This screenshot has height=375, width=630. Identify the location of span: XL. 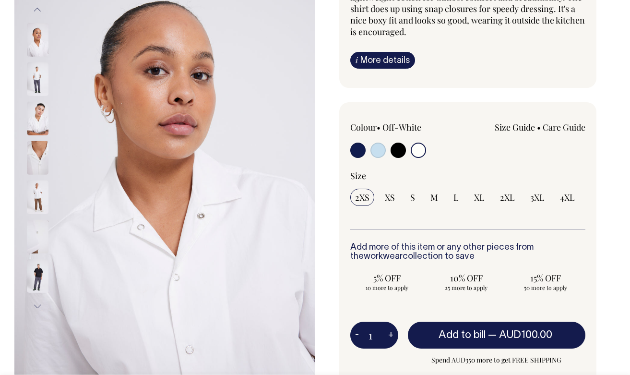
(479, 197).